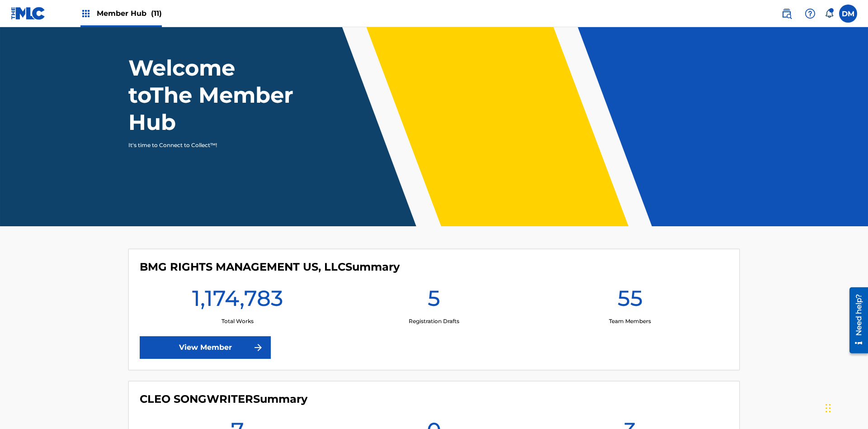  I want to click on p: Registration Drafts, so click(434, 321).